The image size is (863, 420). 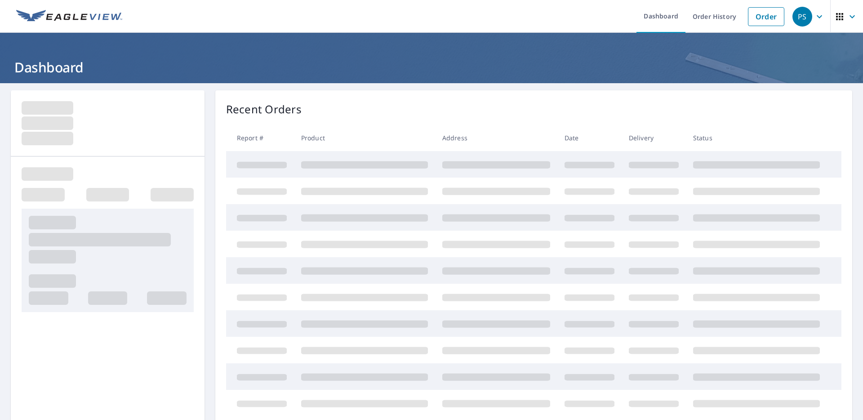 I want to click on th: Product, so click(x=364, y=138).